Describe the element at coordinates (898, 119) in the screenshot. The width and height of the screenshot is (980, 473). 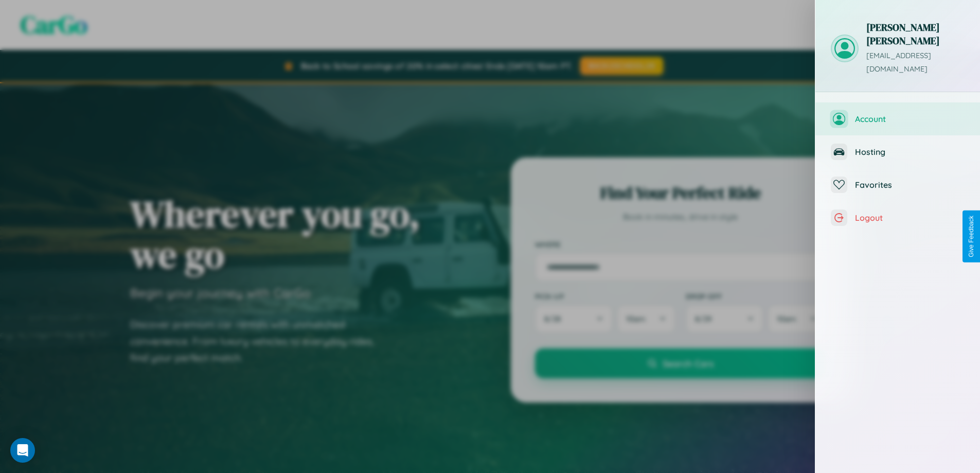
I see `button: Account` at that location.